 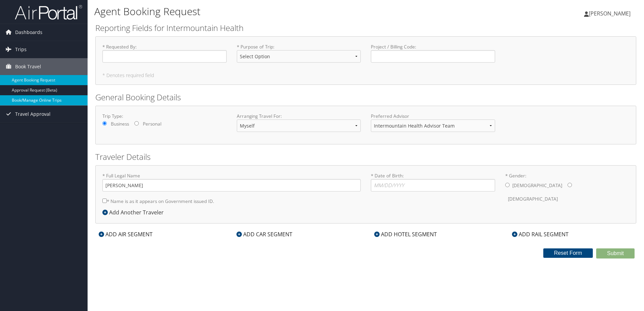 What do you see at coordinates (433, 182) in the screenshot?
I see `label: * Date of Birth:` at bounding box center [433, 182].